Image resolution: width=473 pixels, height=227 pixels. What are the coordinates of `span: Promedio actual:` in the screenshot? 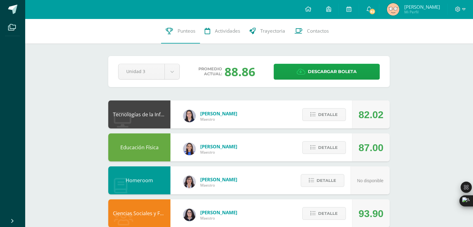 It's located at (210, 72).